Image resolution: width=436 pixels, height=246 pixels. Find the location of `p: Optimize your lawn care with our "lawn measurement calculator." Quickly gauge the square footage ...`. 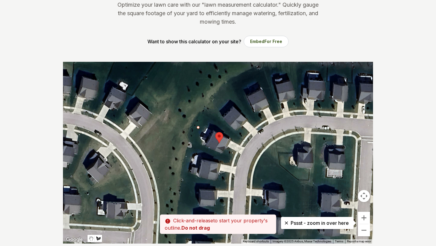

p: Optimize your lawn care with our "lawn measurement calculator." Quickly gauge the square footage ... is located at coordinates (218, 13).